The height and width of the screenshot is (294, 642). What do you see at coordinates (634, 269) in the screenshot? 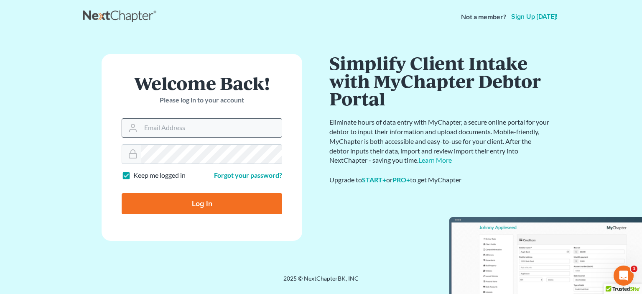
I see `span: 1` at bounding box center [634, 269].